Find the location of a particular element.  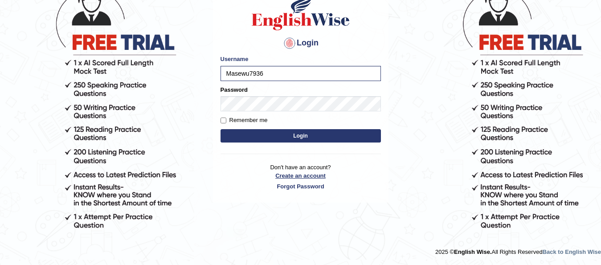

button: Login is located at coordinates (301, 136).